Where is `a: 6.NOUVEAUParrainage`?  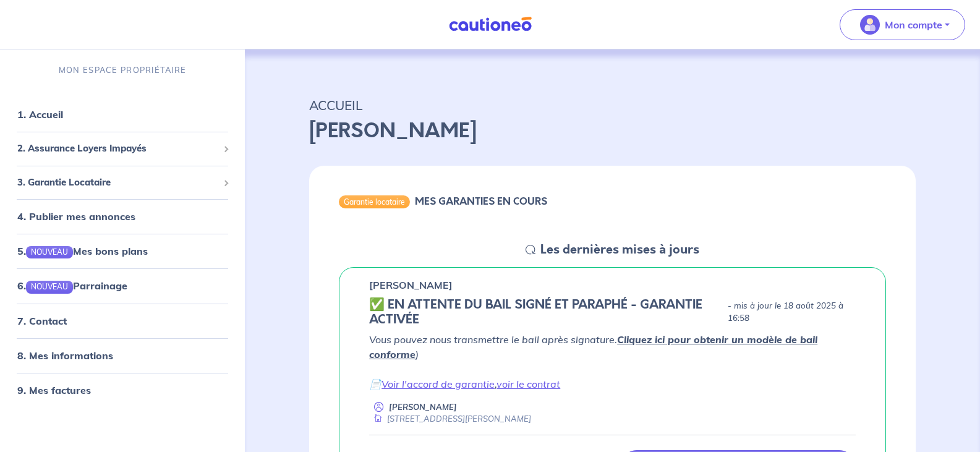
a: 6.NOUVEAUParrainage is located at coordinates (73, 286).